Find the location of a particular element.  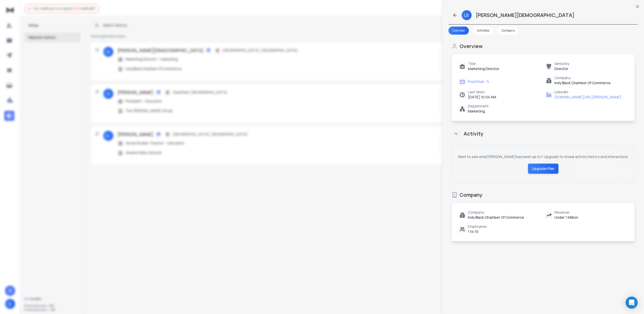

span: Revenue : is located at coordinates (567, 213).